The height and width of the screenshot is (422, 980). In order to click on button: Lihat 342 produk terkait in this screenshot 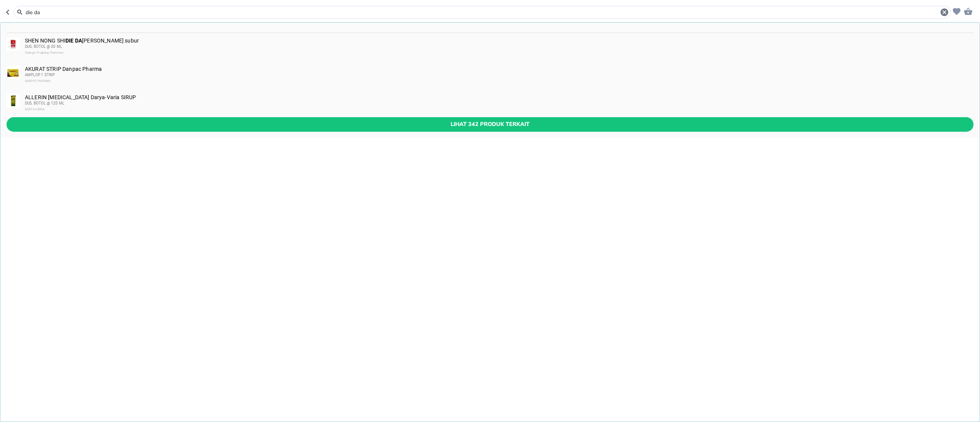, I will do `click(490, 124)`.